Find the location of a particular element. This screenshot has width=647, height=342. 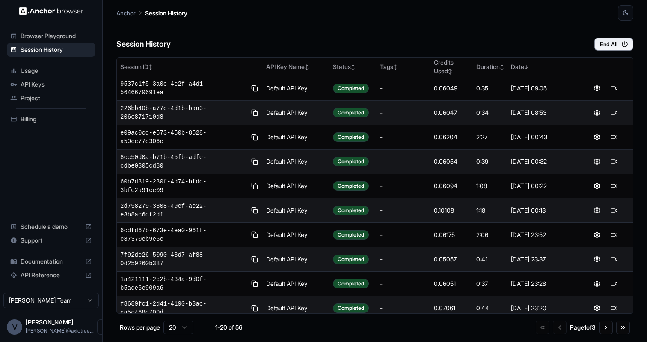

div: 0.06054 is located at coordinates (451, 161).